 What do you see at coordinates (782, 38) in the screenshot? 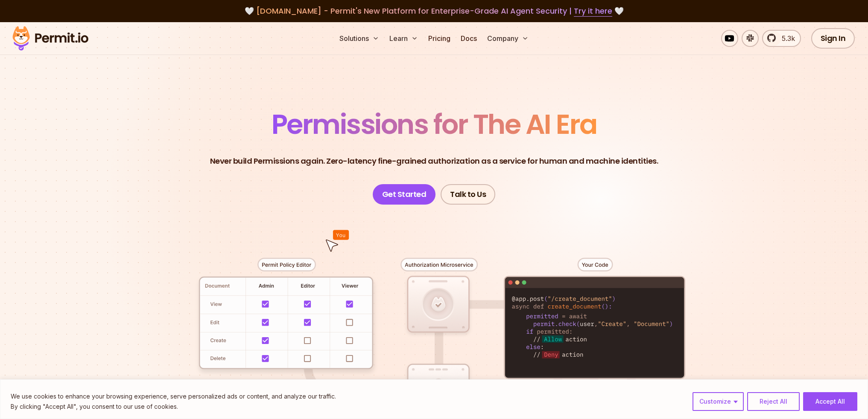
I see `a: 5.3k` at bounding box center [782, 38].